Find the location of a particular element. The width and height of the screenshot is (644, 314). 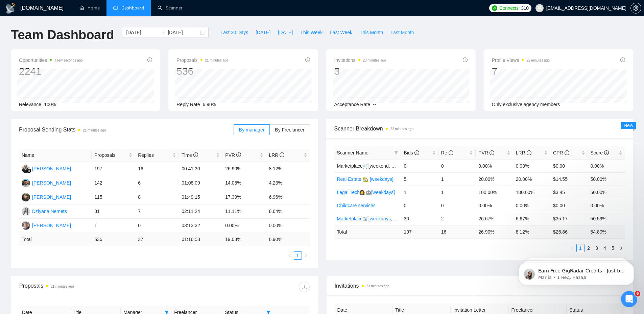

td: 30 is located at coordinates (419, 218).